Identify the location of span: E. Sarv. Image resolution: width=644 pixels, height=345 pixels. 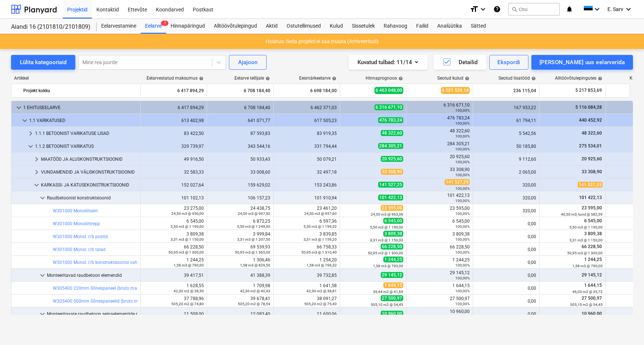
(616, 9).